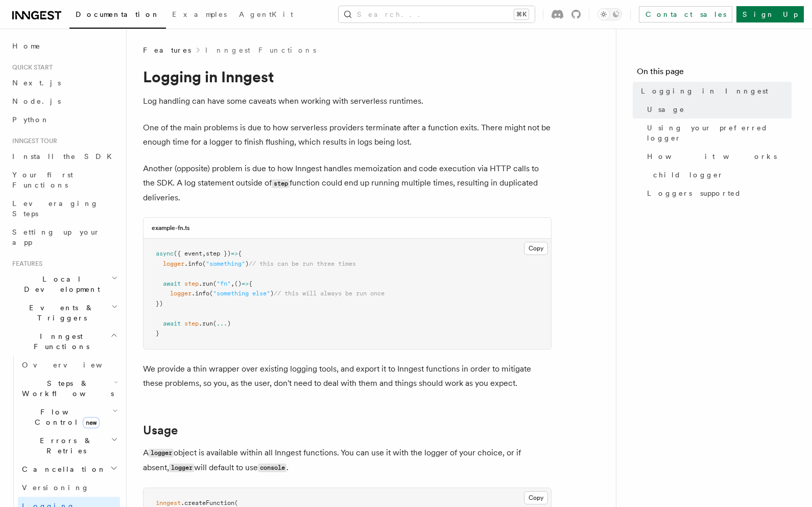 The width and height of the screenshot is (812, 507). What do you see at coordinates (208, 503) in the screenshot?
I see `span: .createFunction` at bounding box center [208, 503].